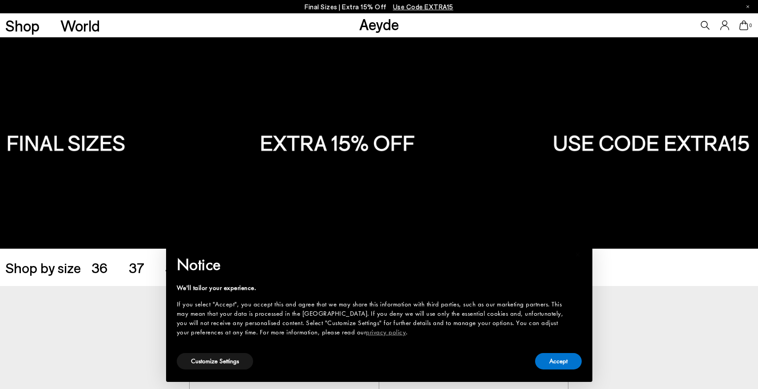 The width and height of the screenshot is (758, 389). What do you see at coordinates (558, 361) in the screenshot?
I see `button: Accept` at bounding box center [558, 361].